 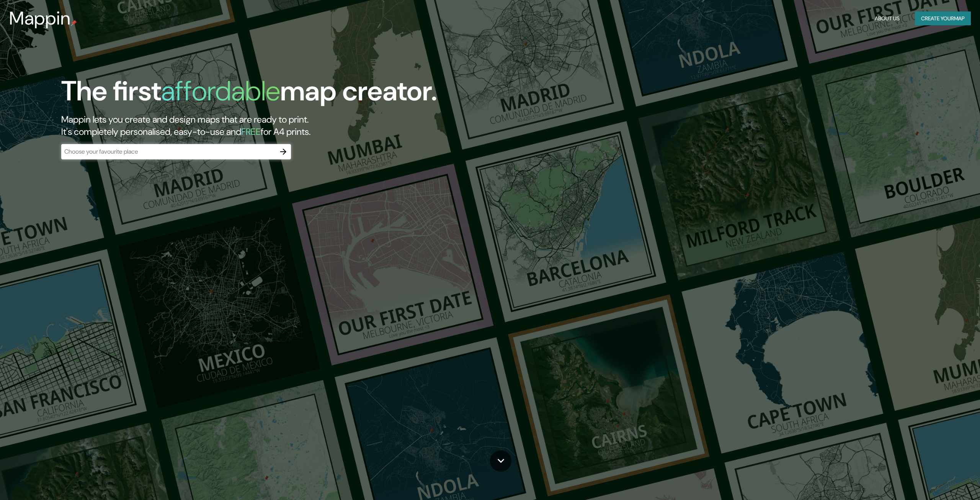 What do you see at coordinates (887, 19) in the screenshot?
I see `button: About Us` at bounding box center [887, 19].